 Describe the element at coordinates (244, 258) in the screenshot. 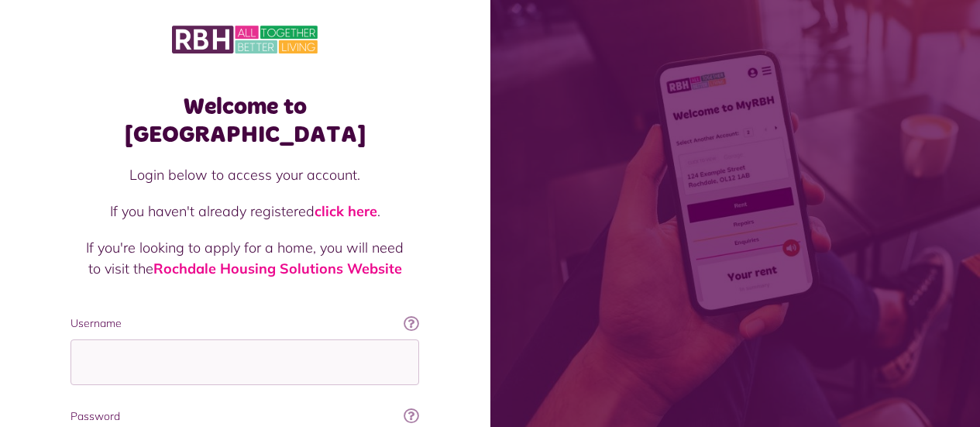

I see `p: If you're looking to apply for a home, you will need to visit the` at that location.